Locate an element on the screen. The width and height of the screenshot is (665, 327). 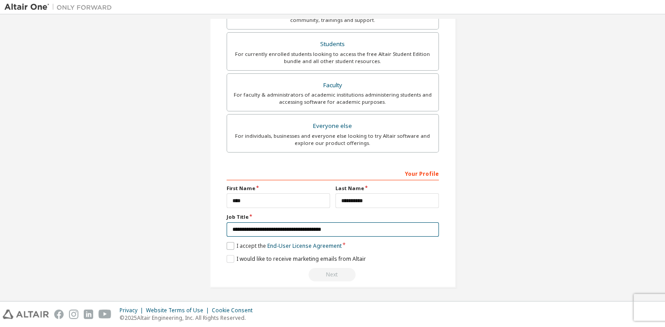
div: For currently enrolled students looking to access the free Altair Student Edition bundle and all ... is located at coordinates (333, 58).